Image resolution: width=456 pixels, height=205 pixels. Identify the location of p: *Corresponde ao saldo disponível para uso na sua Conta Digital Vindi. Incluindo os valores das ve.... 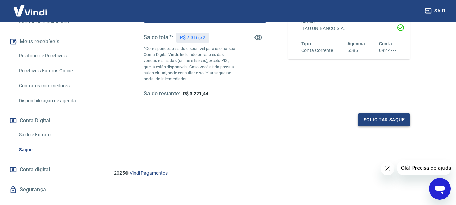
(190, 64).